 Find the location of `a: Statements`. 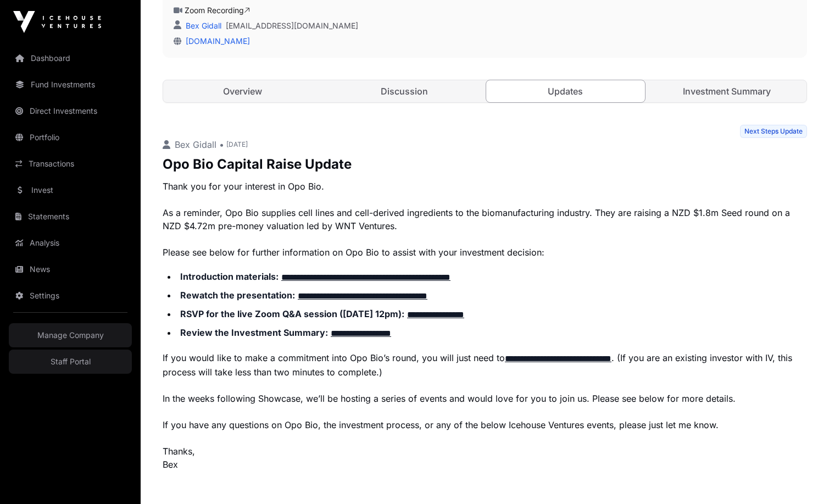

a: Statements is located at coordinates (70, 216).